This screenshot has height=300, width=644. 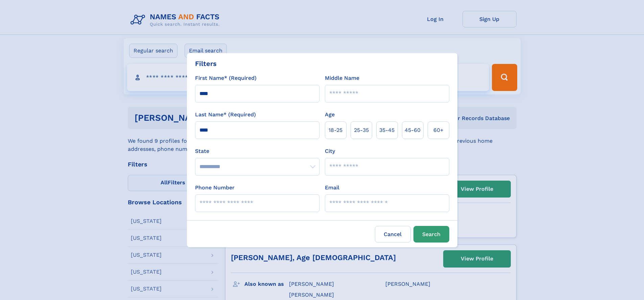 What do you see at coordinates (330, 151) in the screenshot?
I see `label: City` at bounding box center [330, 151].